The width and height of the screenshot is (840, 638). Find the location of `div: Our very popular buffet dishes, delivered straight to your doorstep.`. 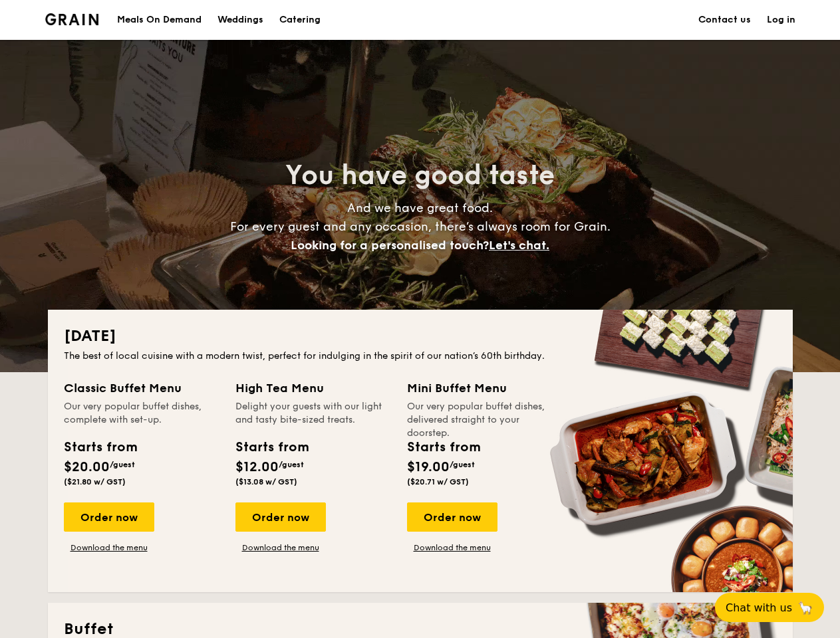

div: Our very popular buffet dishes, delivered straight to your doorstep. is located at coordinates (485, 413).